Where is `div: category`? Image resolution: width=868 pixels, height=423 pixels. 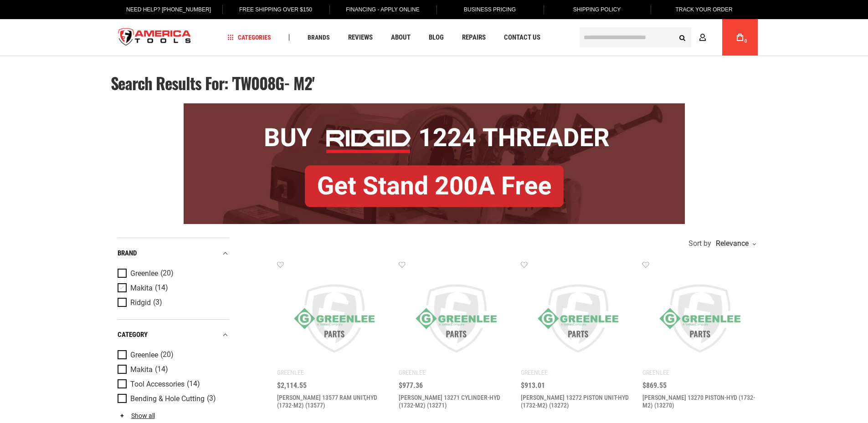
div: category is located at coordinates (173, 335).